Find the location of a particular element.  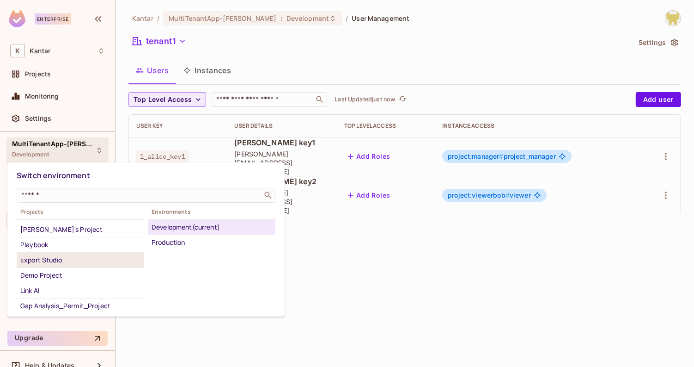

div: Production is located at coordinates (212, 242).